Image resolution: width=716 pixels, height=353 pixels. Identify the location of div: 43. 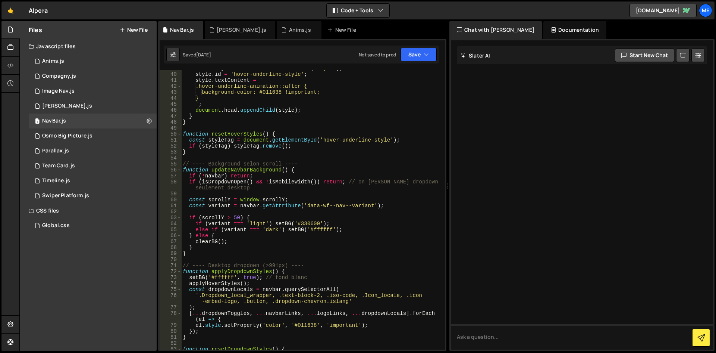
(171, 92).